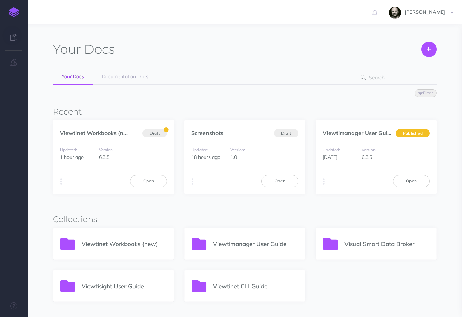 This screenshot has height=317, width=462. I want to click on p: Viewtimanager User Guide, so click(255, 243).